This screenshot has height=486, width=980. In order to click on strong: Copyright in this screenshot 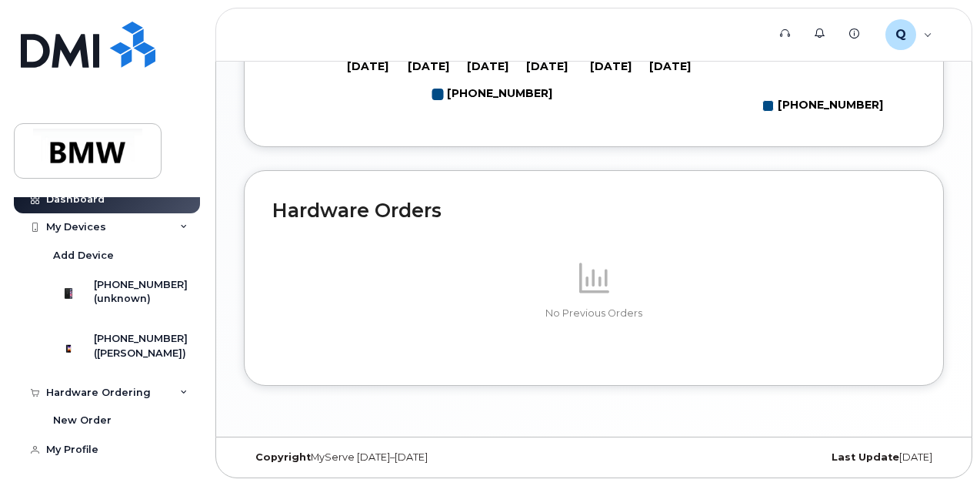, I will do `click(283, 456)`.